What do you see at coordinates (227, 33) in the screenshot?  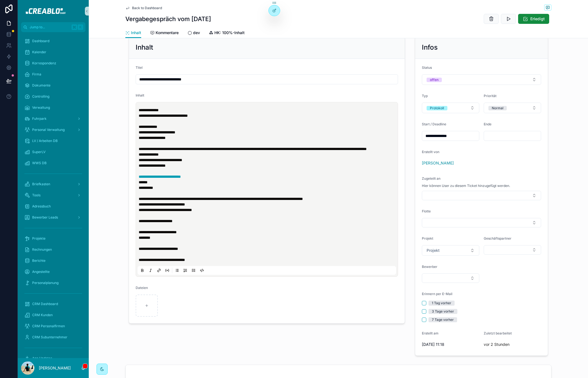 I see `a: HK: 100%-Inhalt` at bounding box center [227, 33].